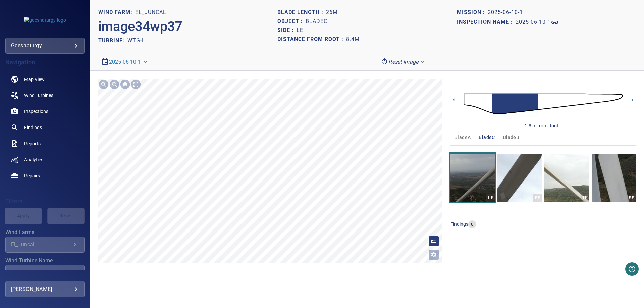 Image resolution: width=644 pixels, height=308 pixels. Describe the element at coordinates (403, 62) in the screenshot. I see `em: Reset Image` at that location.